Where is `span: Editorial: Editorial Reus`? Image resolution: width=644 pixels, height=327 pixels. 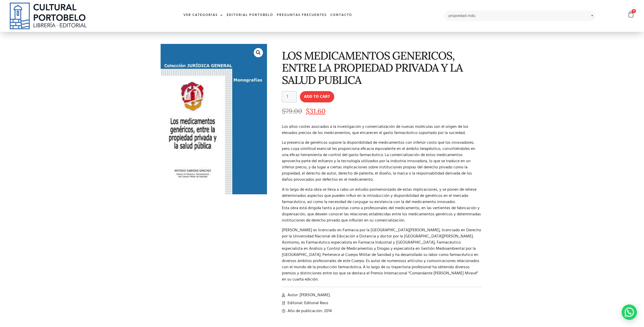
span: Editorial: Editorial Reus is located at coordinates (307, 303).